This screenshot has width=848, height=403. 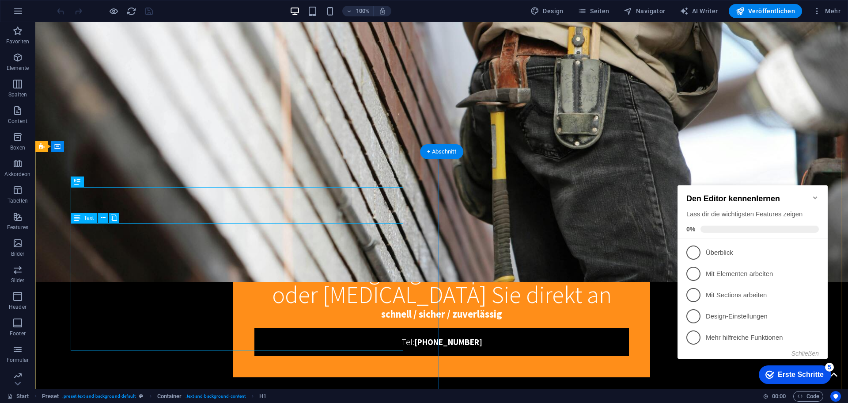 What do you see at coordinates (17, 174) in the screenshot?
I see `p: Akkordeon` at bounding box center [17, 174].